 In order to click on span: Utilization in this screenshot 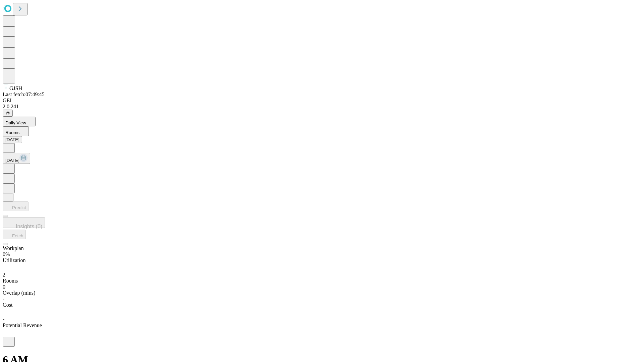, I will do `click(14, 260)`.